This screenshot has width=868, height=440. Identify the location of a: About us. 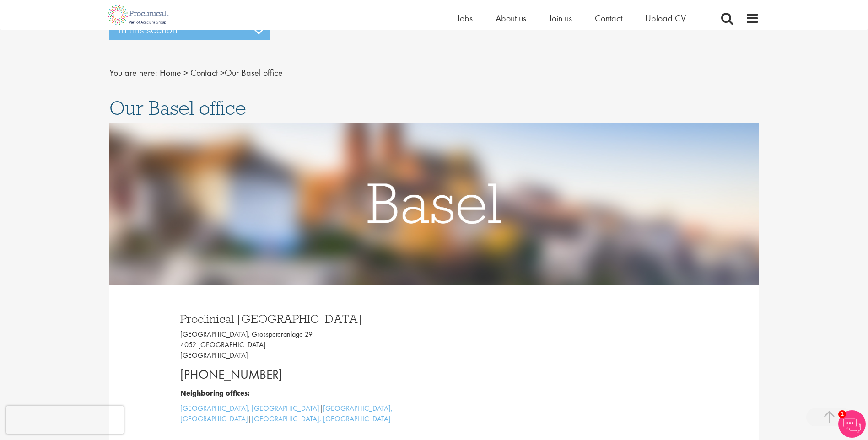
(511, 19).